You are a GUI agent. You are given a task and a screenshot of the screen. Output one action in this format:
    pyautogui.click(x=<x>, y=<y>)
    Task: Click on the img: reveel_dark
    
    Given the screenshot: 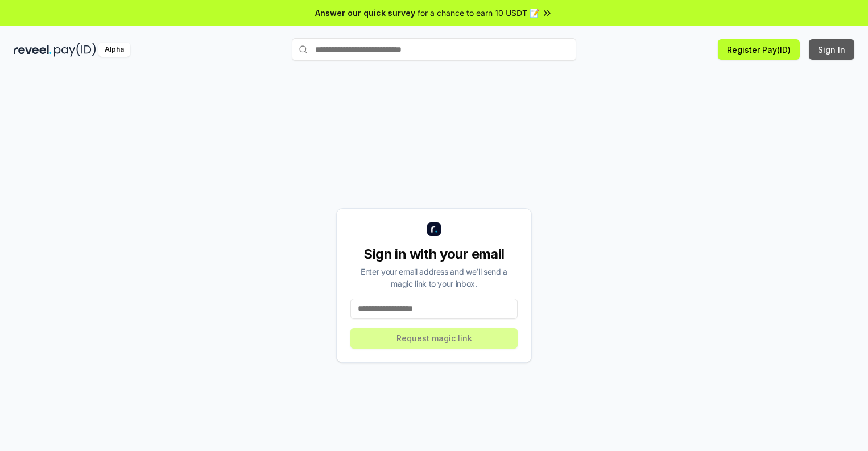 What is the action you would take?
    pyautogui.click(x=33, y=50)
    